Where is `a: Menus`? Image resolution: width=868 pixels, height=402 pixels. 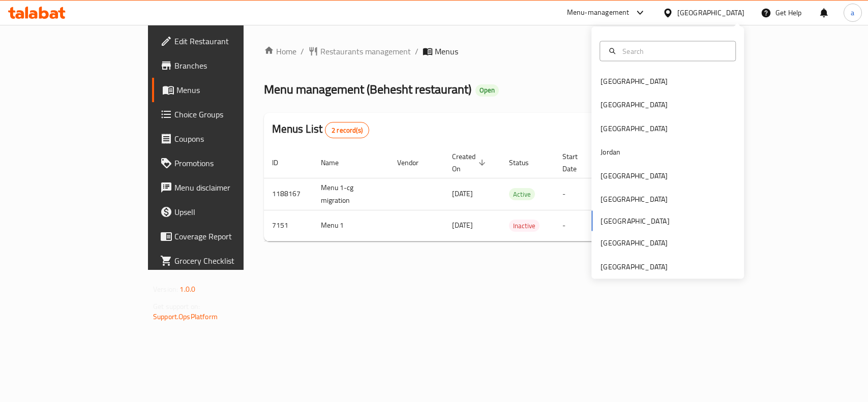 a: Menus is located at coordinates (222, 90).